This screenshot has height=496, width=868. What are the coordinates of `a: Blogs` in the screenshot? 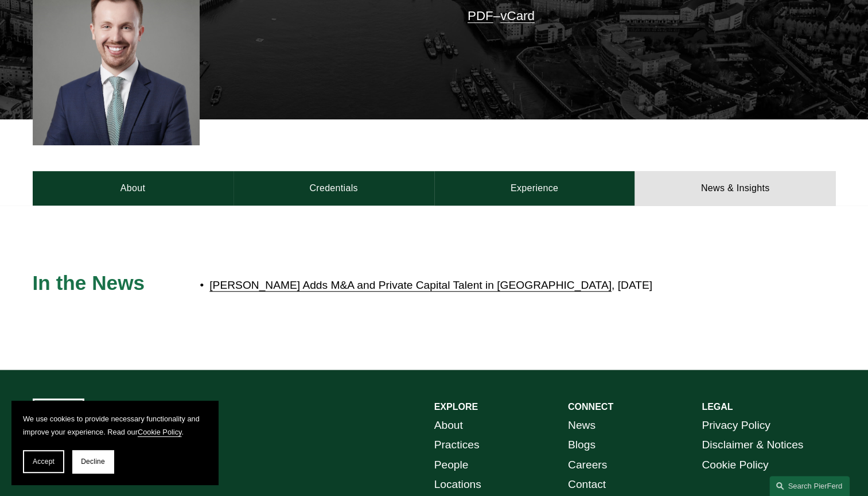 It's located at (582, 445).